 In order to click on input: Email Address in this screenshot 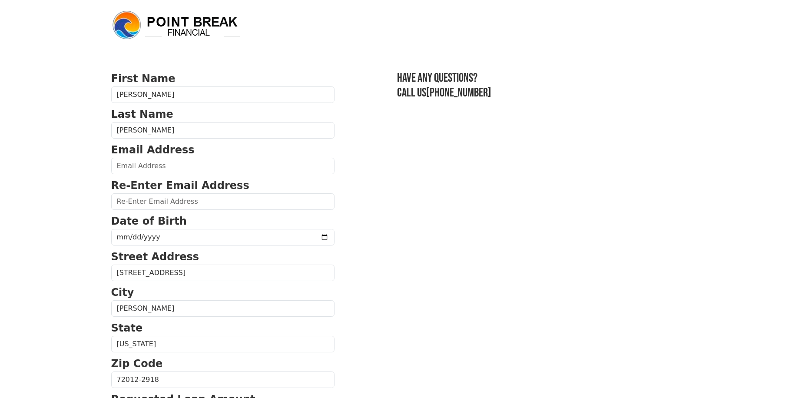, I will do `click(223, 166)`.